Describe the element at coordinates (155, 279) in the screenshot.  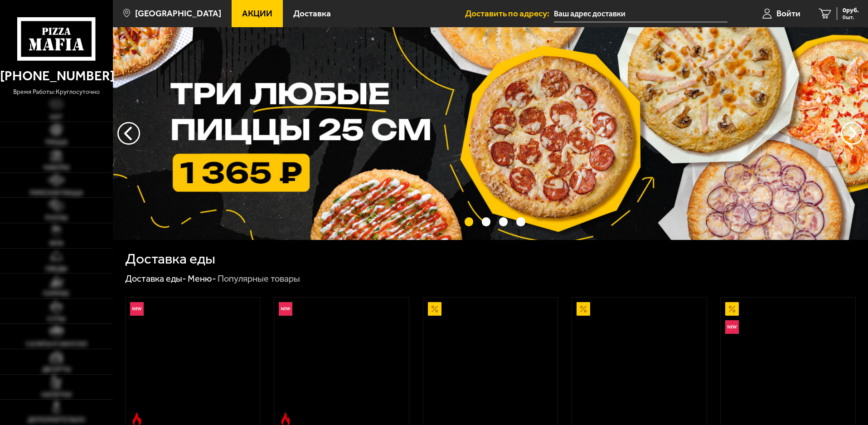
I see `a: Доставка еды-` at that location.